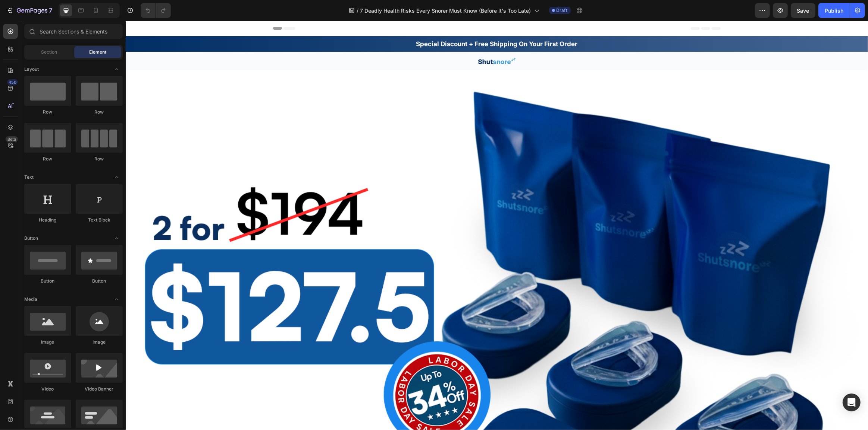 This screenshot has height=430, width=868. I want to click on span: Text, so click(29, 178).